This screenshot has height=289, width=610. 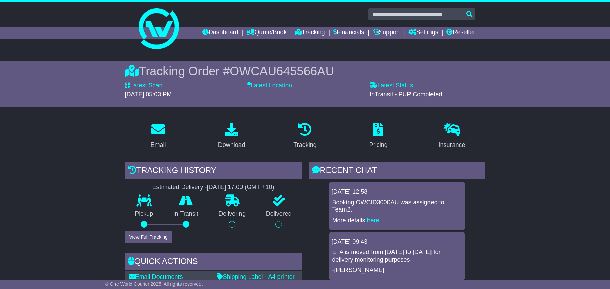 What do you see at coordinates (214, 172) in the screenshot?
I see `div: Tracking history` at bounding box center [214, 172].